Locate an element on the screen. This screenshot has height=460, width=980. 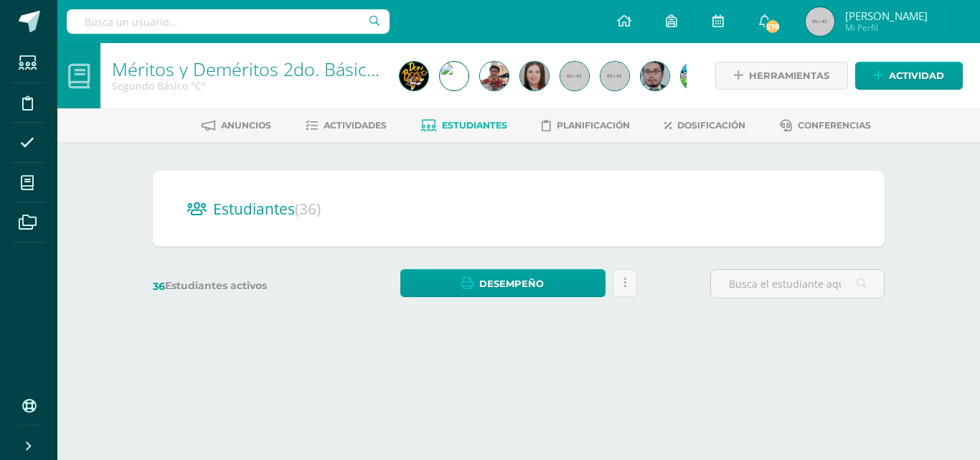
input: Busca el estudiante aquí... is located at coordinates (797, 283).